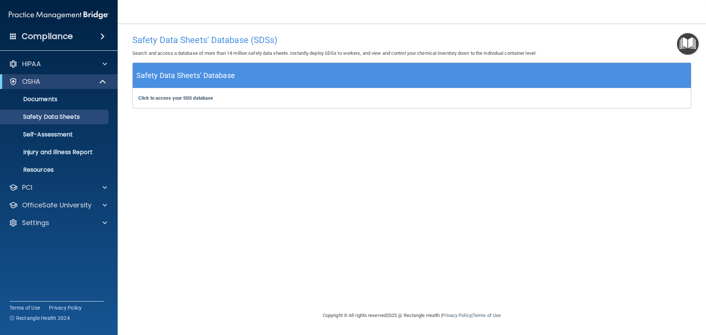 The height and width of the screenshot is (335, 706). I want to click on a: Settings, so click(58, 223).